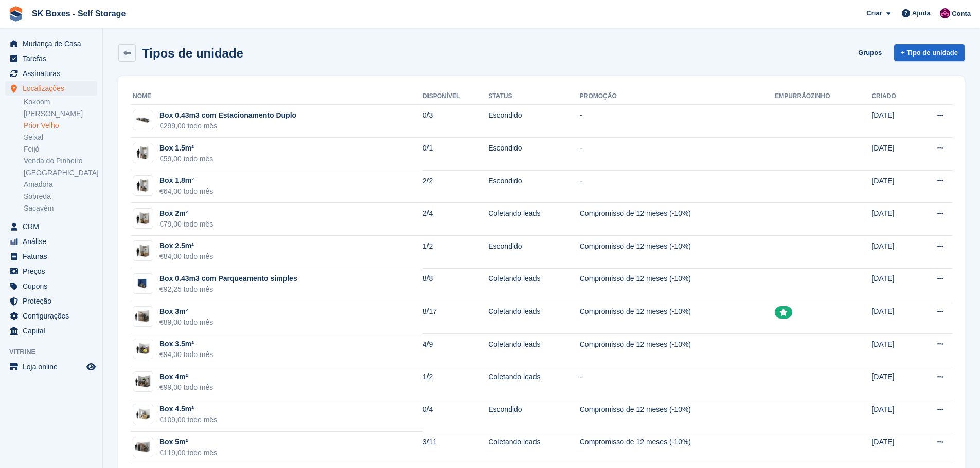 The width and height of the screenshot is (980, 468). Describe the element at coordinates (277, 96) in the screenshot. I see `th: Nome` at that location.